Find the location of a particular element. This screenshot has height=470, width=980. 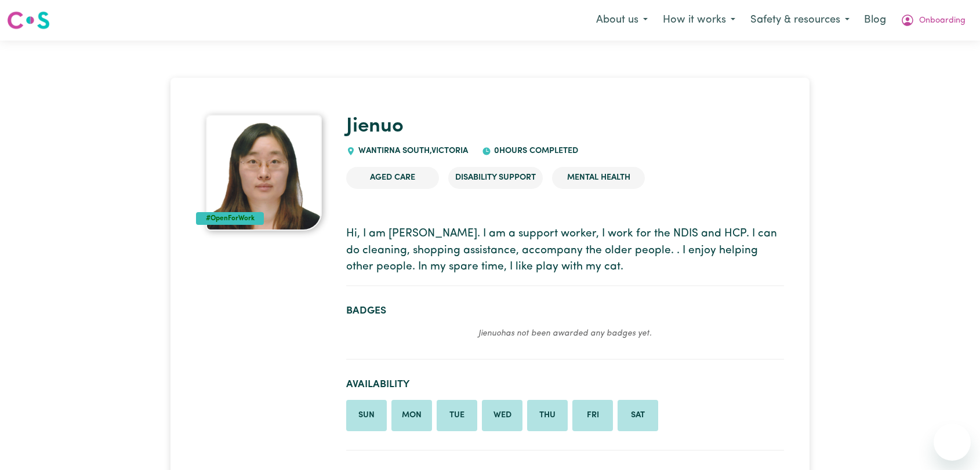

li: Available on Saturday is located at coordinates (638, 415).